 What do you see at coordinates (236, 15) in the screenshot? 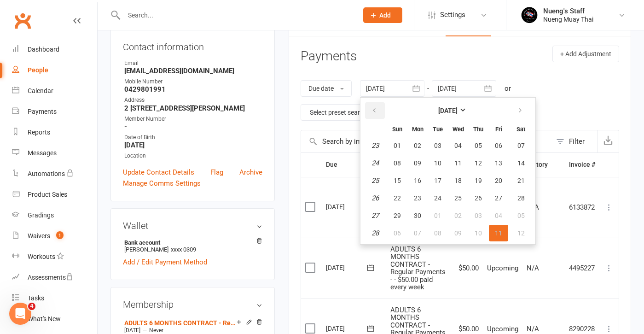
I see `input: Search...` at bounding box center [236, 15].